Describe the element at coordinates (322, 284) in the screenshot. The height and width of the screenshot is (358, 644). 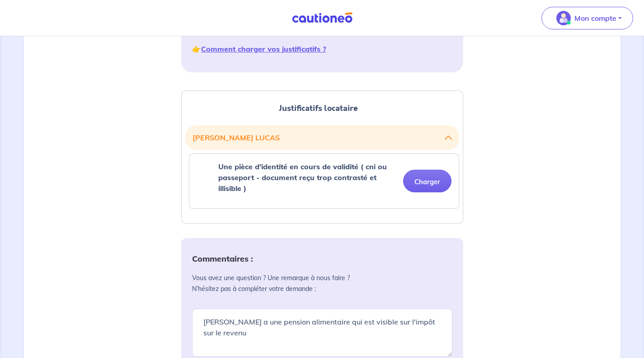
I see `p: Vous avez une question ? Une remarque à nous faire ? N’hésitez pas à compléter votre demande :` at that location.